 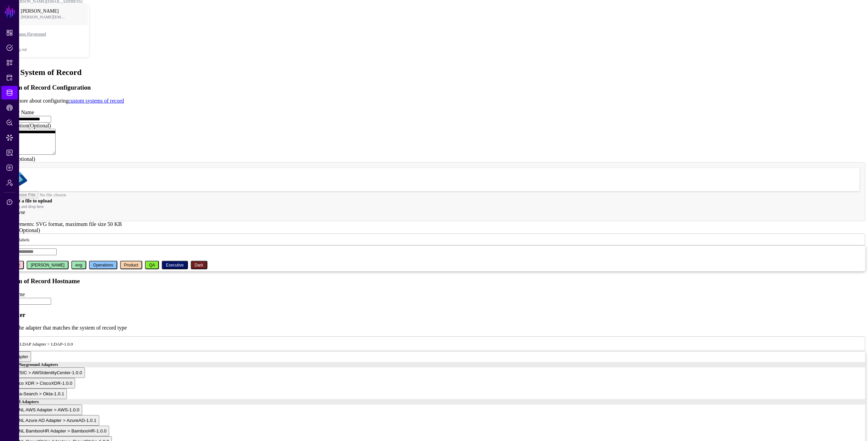 What do you see at coordinates (52, 34) in the screenshot?
I see `a: League Playground` at bounding box center [52, 34].